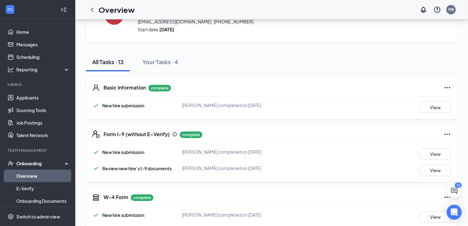 The image size is (468, 226). What do you see at coordinates (96, 134) in the screenshot?
I see `svg: FormI9EVerifyIcon` at bounding box center [96, 134].